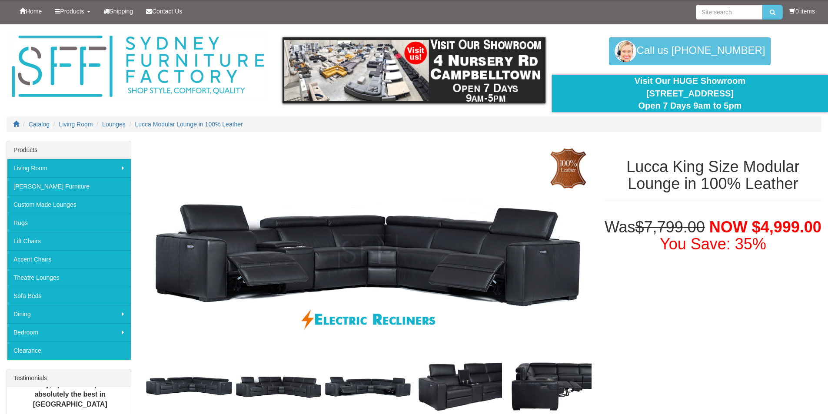 Image resolution: width=828 pixels, height=414 pixels. Describe the element at coordinates (69, 205) in the screenshot. I see `a: Custom Made Lounges` at that location.